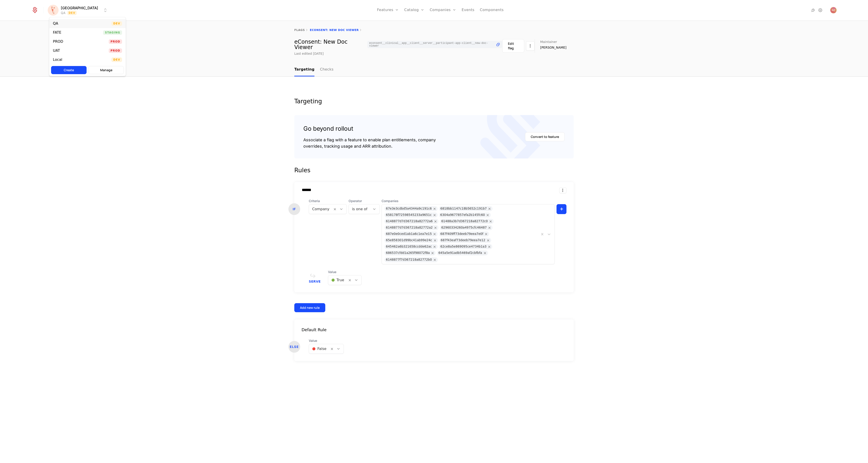 The image size is (868, 463). I want to click on div: UAT, so click(56, 51).